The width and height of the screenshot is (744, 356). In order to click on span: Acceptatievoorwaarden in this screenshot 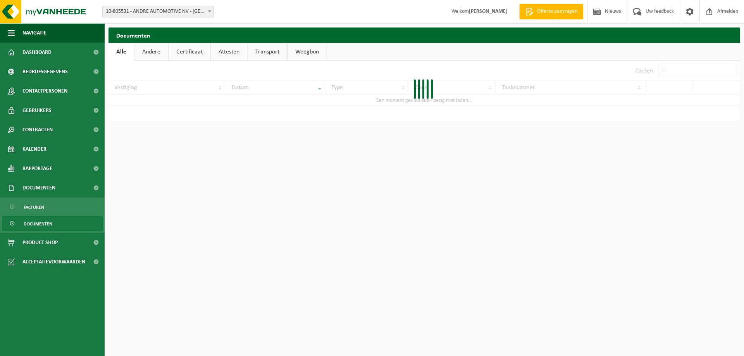, I will do `click(54, 262)`.